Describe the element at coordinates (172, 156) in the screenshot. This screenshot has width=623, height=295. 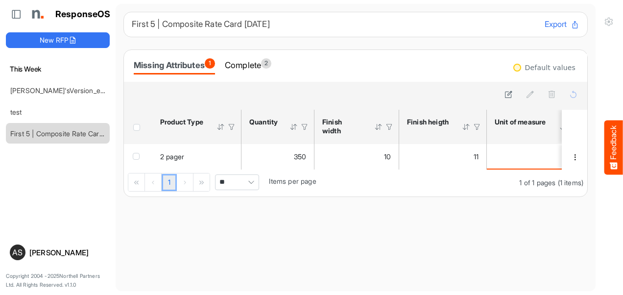
I see `span: 2 pager` at that location.